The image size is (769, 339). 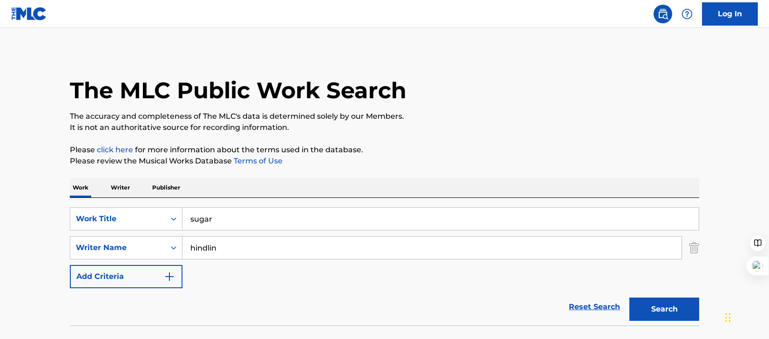 What do you see at coordinates (384, 128) in the screenshot?
I see `p: It is not an authoritative source for recording information.` at bounding box center [384, 128].